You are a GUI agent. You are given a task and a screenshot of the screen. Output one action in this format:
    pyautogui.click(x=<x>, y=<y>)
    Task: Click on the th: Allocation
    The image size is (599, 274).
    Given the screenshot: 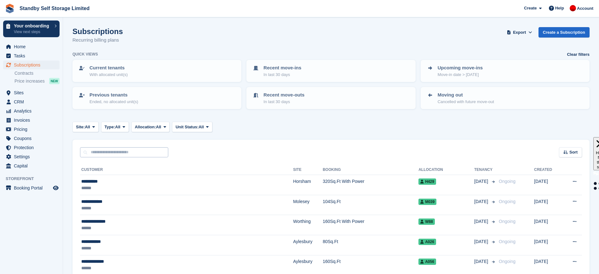 What is the action you would take?
    pyautogui.click(x=446, y=170)
    